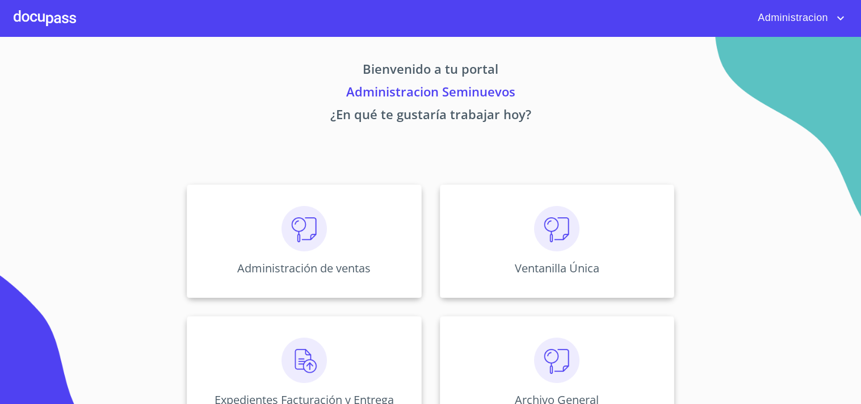  What do you see at coordinates (431, 116) in the screenshot?
I see `p: ¿En qué te gustaría trabajar hoy?` at bounding box center [431, 116].